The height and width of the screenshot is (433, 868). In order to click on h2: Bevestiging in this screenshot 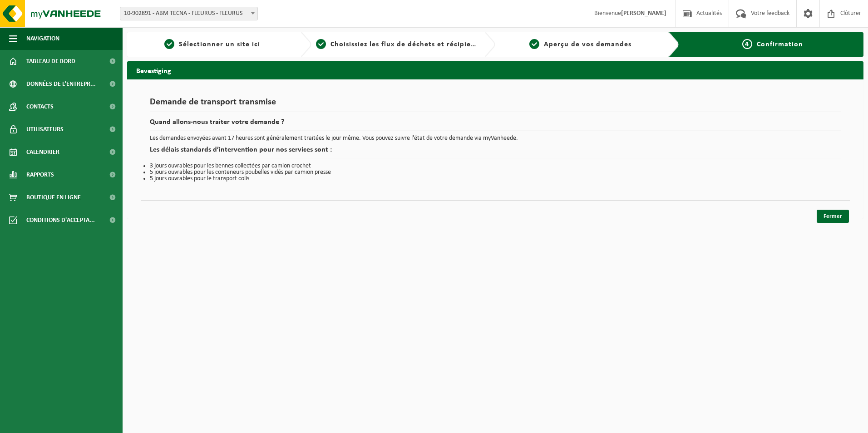, I will do `click(495, 70)`.